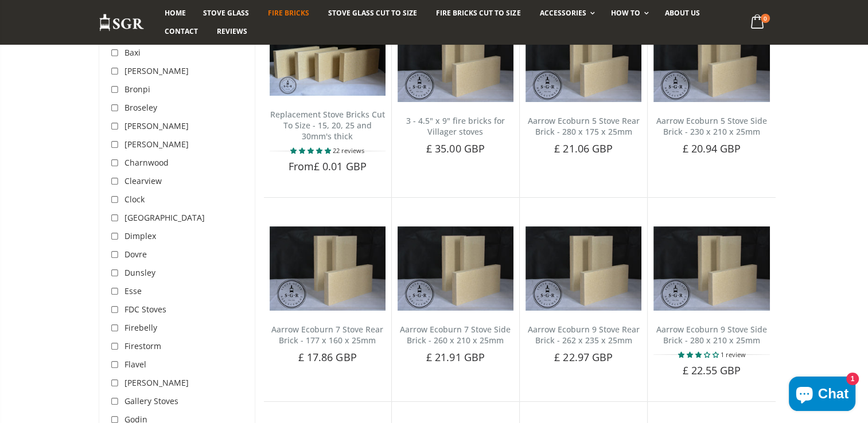 The image size is (868, 423). What do you see at coordinates (348, 150) in the screenshot?
I see `span: 22 reviews` at bounding box center [348, 150].